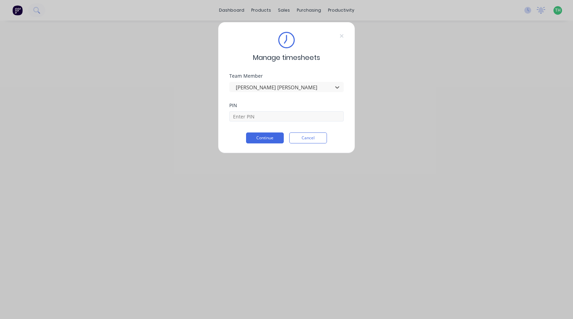  I want to click on div: PIN, so click(287, 106).